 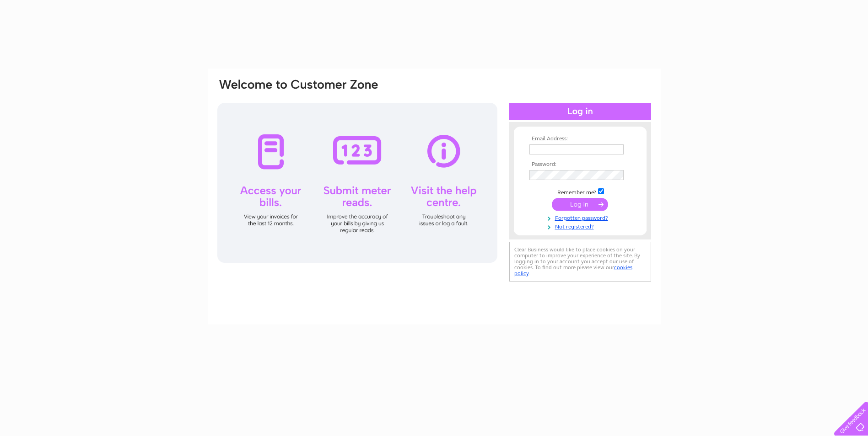 What do you see at coordinates (580, 191) in the screenshot?
I see `td: Remember me?` at bounding box center [580, 191].